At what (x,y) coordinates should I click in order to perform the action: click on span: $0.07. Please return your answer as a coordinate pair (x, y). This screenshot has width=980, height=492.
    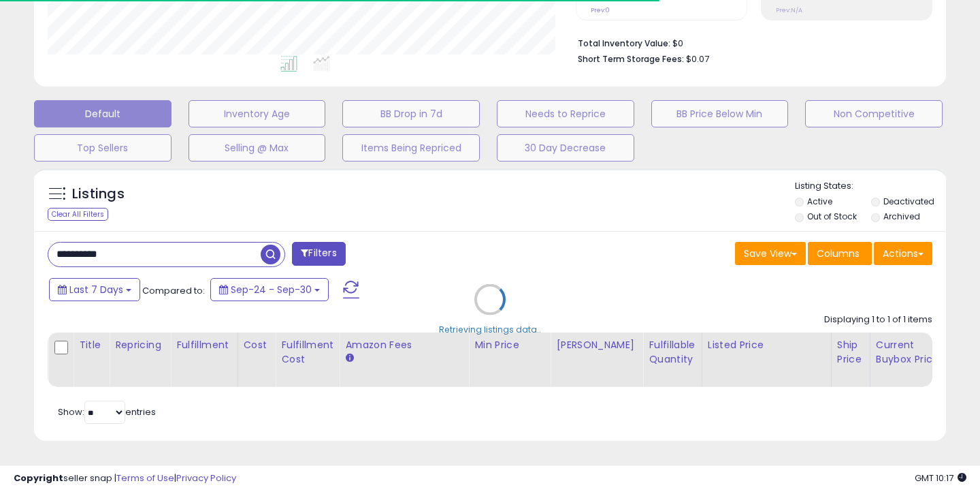
    Looking at the image, I should click on (698, 58).